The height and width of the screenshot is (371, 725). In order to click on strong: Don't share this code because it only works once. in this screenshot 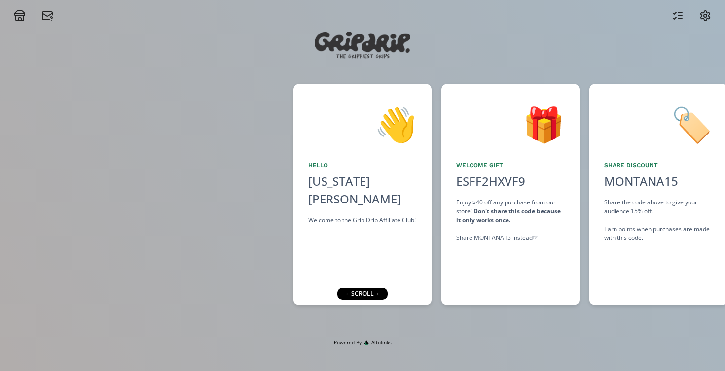, I will do `click(509, 216)`.